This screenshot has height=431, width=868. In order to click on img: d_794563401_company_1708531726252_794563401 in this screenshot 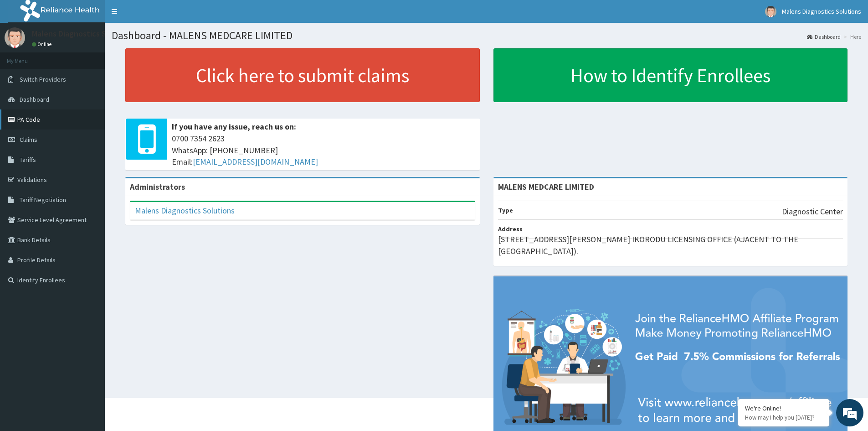, I will do `click(27, 57)`.